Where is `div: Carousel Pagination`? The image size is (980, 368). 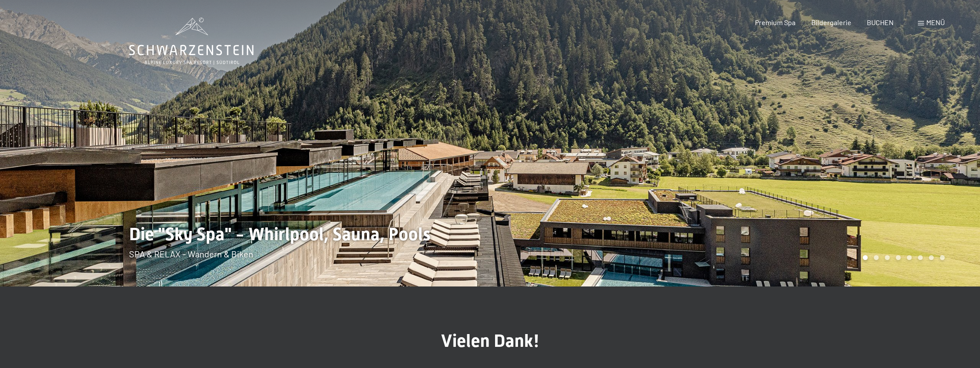
div: Carousel Pagination is located at coordinates (902, 257).